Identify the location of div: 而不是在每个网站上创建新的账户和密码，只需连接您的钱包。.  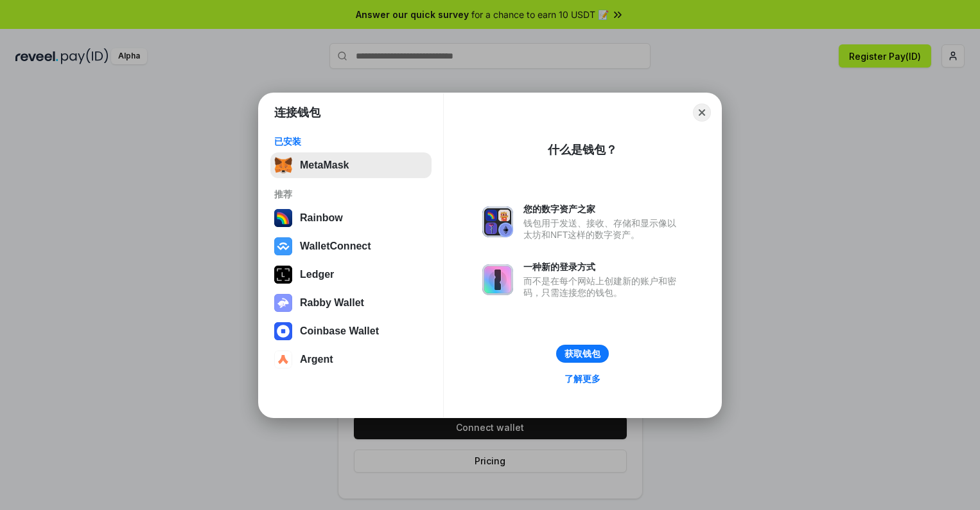
(603, 286).